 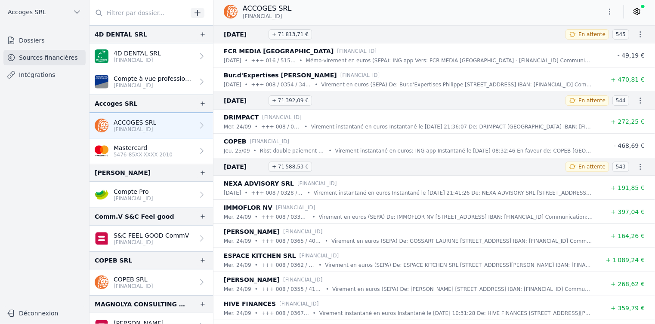 I want to click on p: 5476-85XX-XXXX-2010, so click(x=143, y=155).